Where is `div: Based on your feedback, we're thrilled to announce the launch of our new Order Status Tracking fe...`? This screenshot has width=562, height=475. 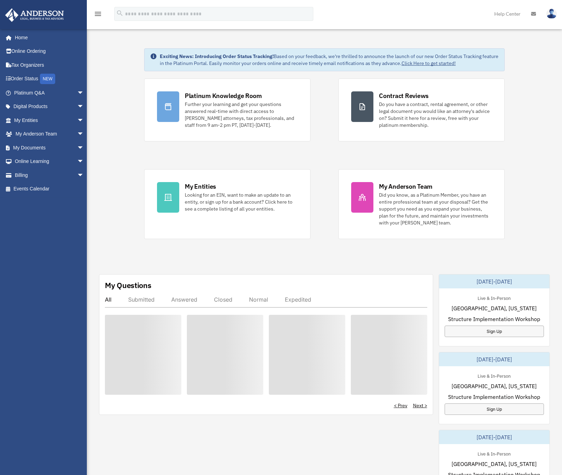 div: Based on your feedback, we're thrilled to announce the launch of our new Order Status Tracking fe... is located at coordinates (329, 60).